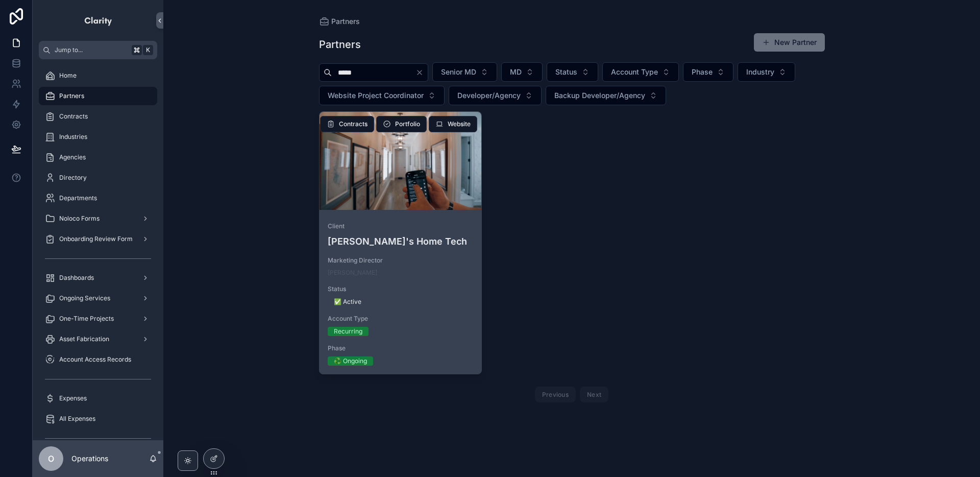 This screenshot has height=477, width=980. I want to click on div: ✅ Active, so click(348, 302).